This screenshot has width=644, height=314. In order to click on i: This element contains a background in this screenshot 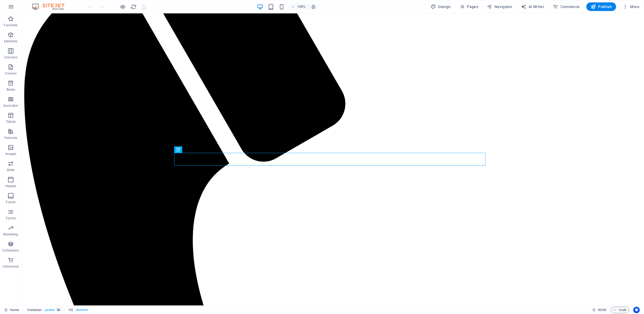, I will do `click(58, 309)`.